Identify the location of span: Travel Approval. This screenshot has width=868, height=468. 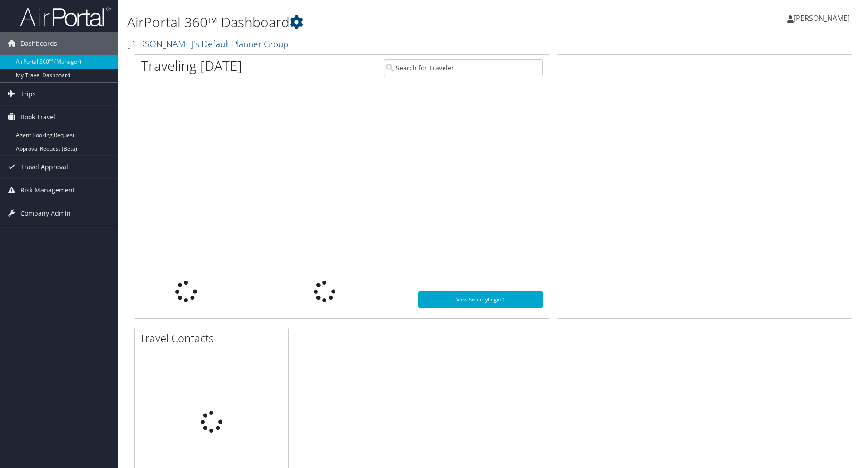
(44, 167).